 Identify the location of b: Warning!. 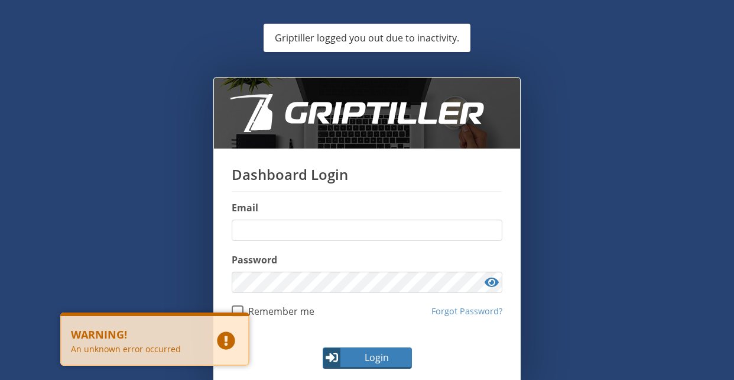
(134, 334).